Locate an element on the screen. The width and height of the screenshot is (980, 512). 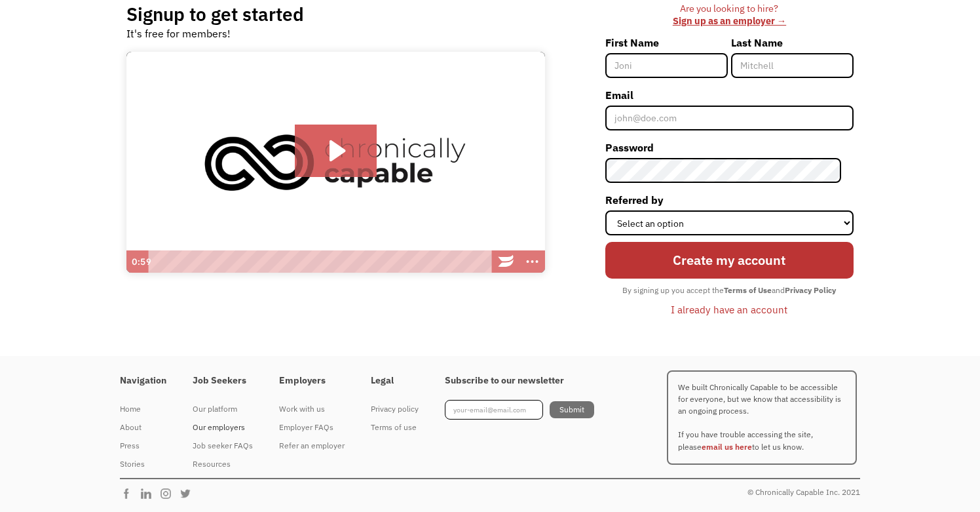
a: Refer an employer is located at coordinates (312, 446).